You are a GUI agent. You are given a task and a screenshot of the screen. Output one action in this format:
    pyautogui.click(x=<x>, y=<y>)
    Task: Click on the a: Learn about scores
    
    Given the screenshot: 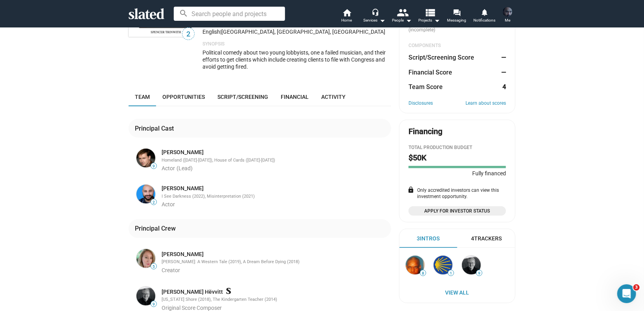 What is the action you would take?
    pyautogui.click(x=486, y=104)
    